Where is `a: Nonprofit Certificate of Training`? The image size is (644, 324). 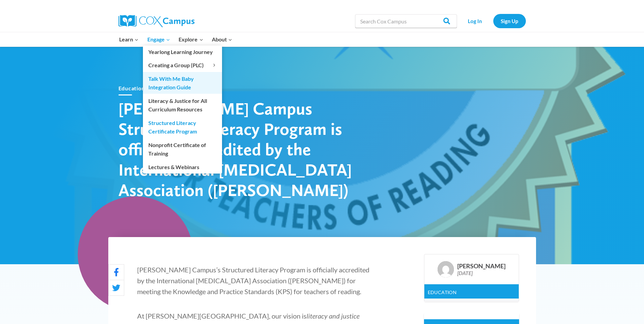
a: Nonprofit Certificate of Training is located at coordinates (183, 149).